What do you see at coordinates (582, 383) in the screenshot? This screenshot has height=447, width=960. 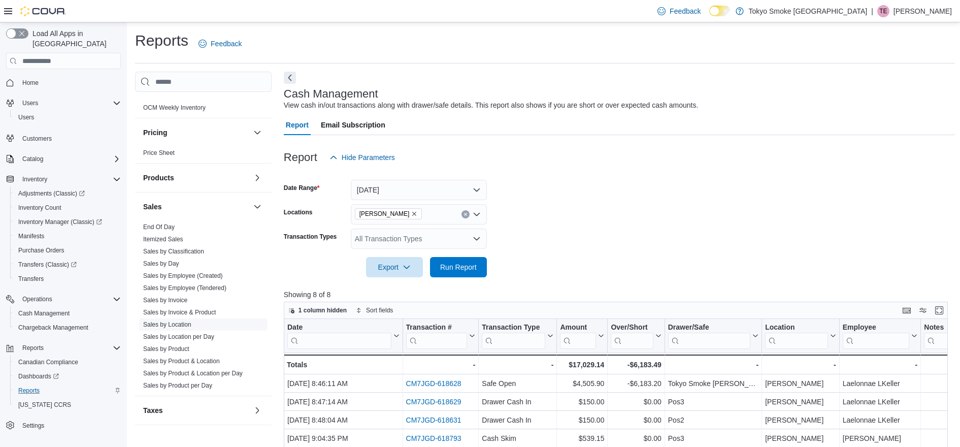 I see `div: $4,505.90` at bounding box center [582, 383].